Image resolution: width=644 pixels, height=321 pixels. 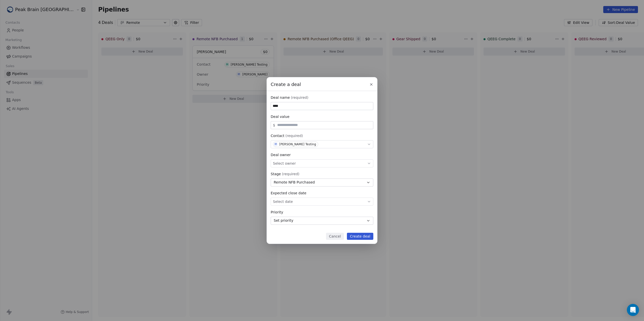 I want to click on div: Expected close date, so click(x=322, y=193).